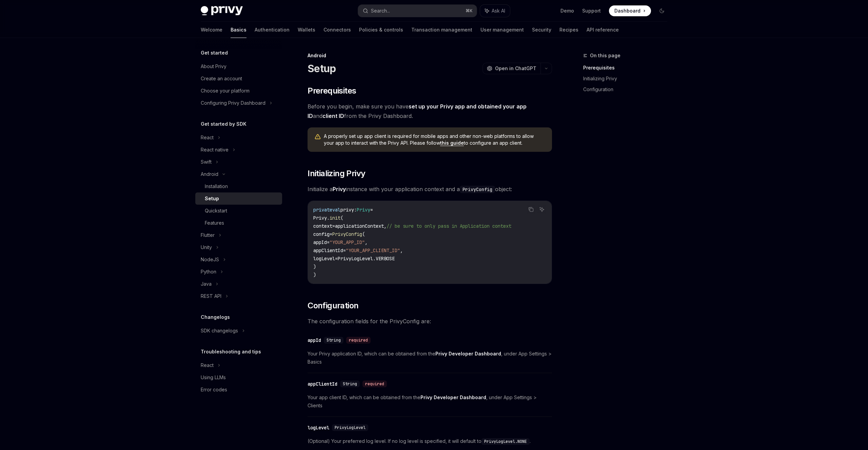 The height and width of the screenshot is (450, 868). I want to click on span: Prerequisites, so click(332, 91).